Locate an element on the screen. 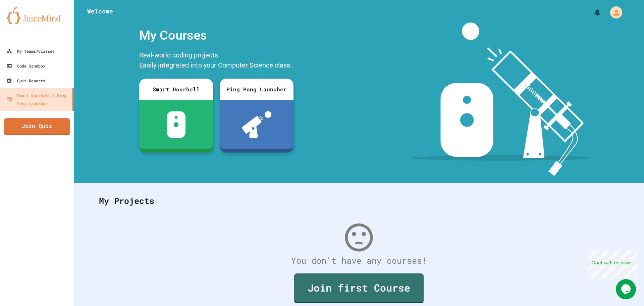 The image size is (644, 306). img: banner-image-my-projects.png is located at coordinates (502, 99).